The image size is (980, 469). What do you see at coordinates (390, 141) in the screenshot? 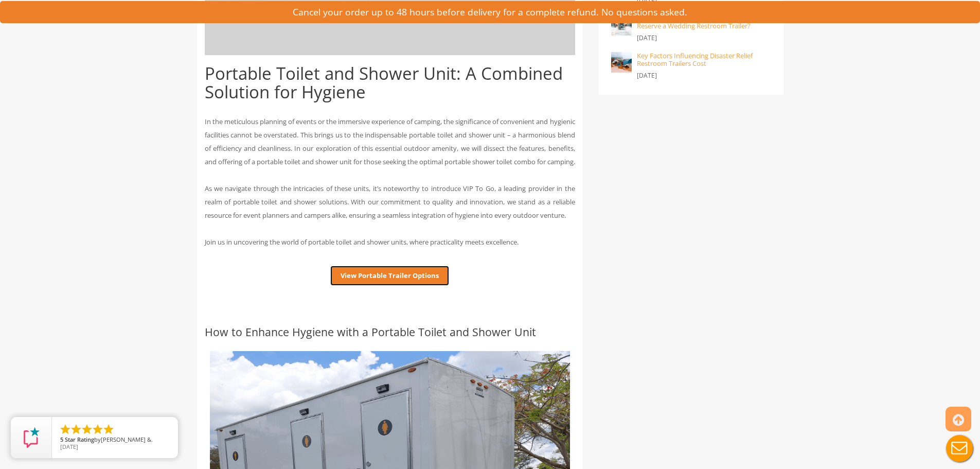
I see `p: In the meticulous planning of events or the immersive experience of camping, the significance of ...` at bounding box center [390, 141].